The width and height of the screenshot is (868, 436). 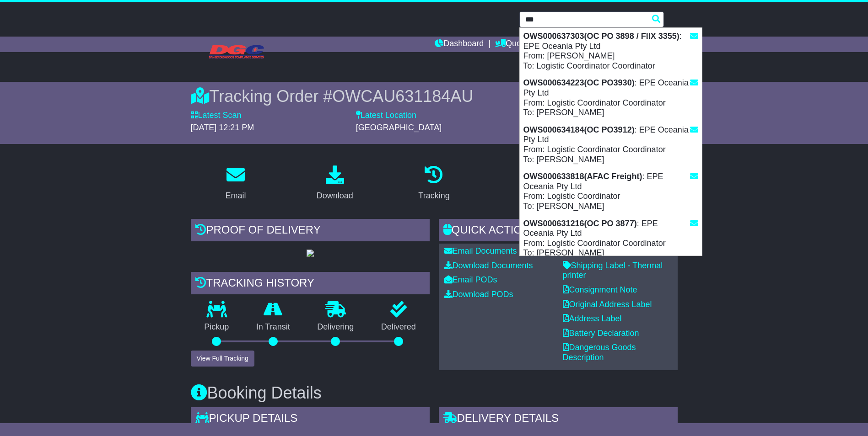 What do you see at coordinates (235, 183) in the screenshot?
I see `a: Email` at bounding box center [235, 183].